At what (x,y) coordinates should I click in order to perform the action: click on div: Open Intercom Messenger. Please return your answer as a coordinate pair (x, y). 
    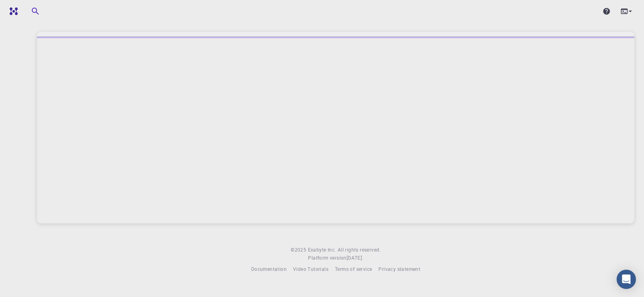
    Looking at the image, I should click on (626, 279).